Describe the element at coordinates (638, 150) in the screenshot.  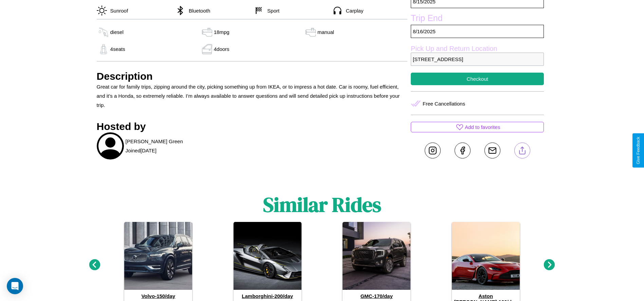
I see `div: Give Feedback` at that location.